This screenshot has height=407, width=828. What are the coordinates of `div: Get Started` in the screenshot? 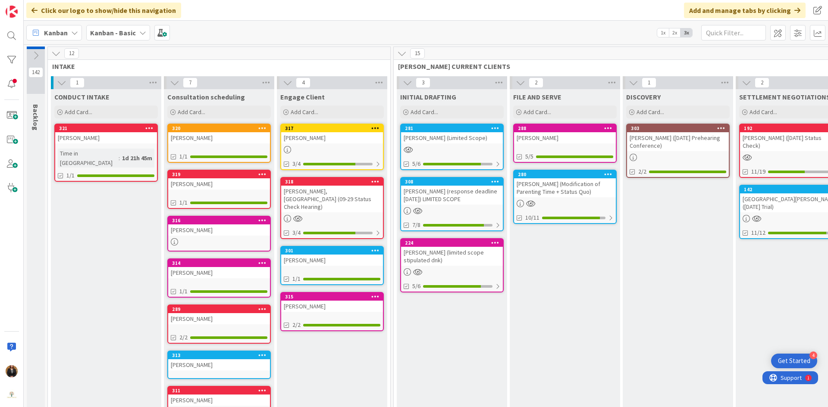 It's located at (793, 361).